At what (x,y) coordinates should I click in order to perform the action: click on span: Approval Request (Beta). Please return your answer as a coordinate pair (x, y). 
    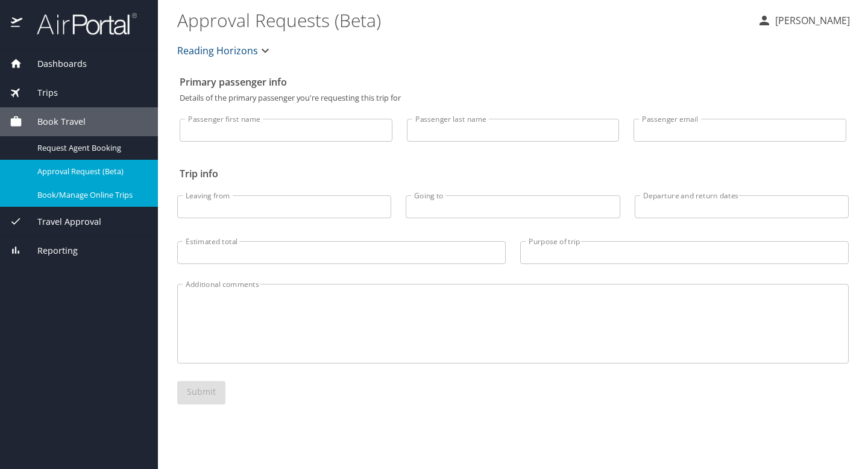
    Looking at the image, I should click on (91, 171).